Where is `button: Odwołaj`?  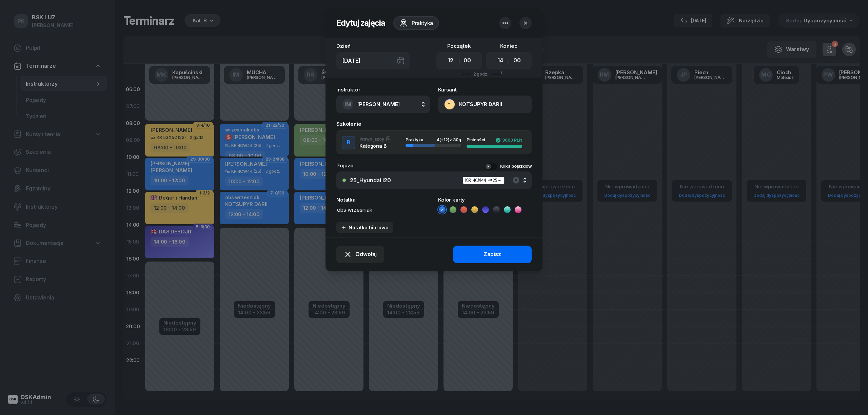 button: Odwołaj is located at coordinates (360, 255).